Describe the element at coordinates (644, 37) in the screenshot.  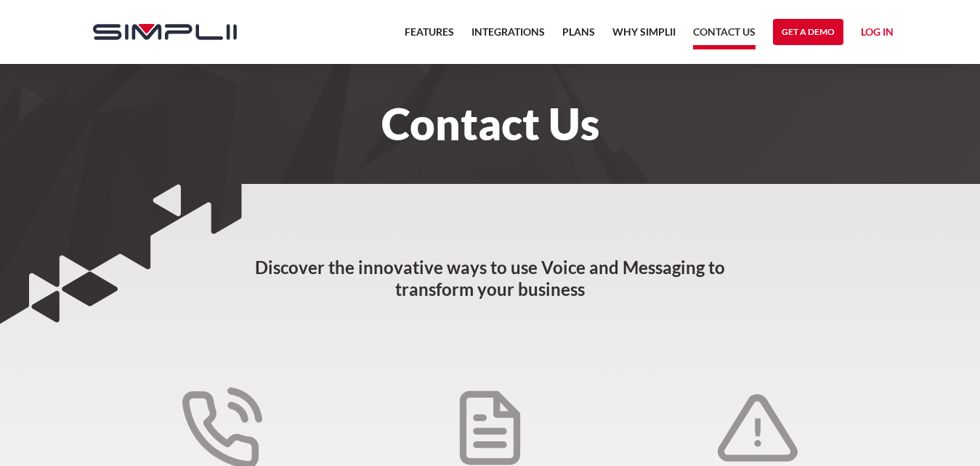
I see `a: Why Simplii` at that location.